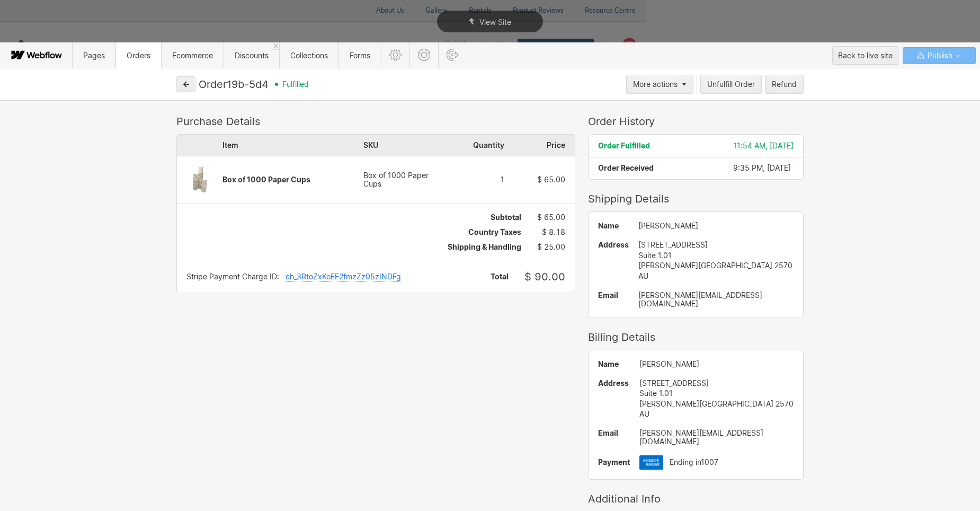  Describe the element at coordinates (553, 232) in the screenshot. I see `span: $ 8.18` at that location.